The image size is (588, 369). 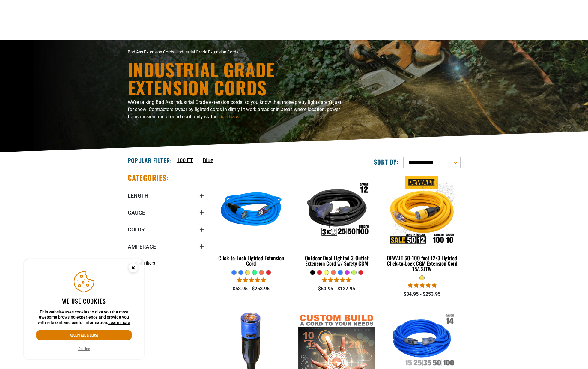 I want to click on span: Read More, so click(x=230, y=117).